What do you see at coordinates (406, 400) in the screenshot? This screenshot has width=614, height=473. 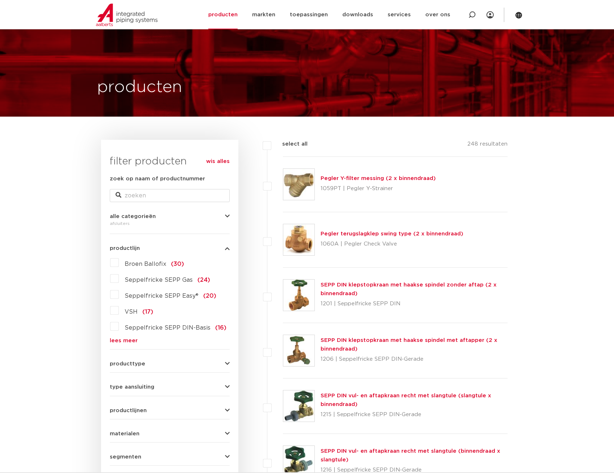 I see `a: SEPP DIN vul- en aftapkraan recht met slangtule (slangtule x binnendraad)` at bounding box center [406, 400].